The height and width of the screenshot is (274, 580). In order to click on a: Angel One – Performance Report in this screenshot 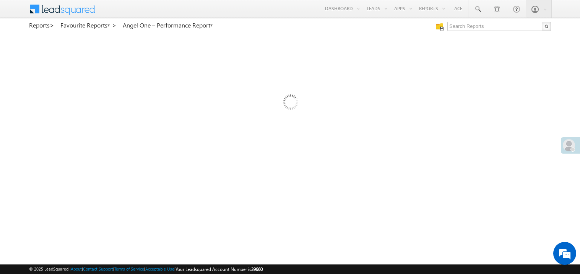, I will do `click(168, 25)`.